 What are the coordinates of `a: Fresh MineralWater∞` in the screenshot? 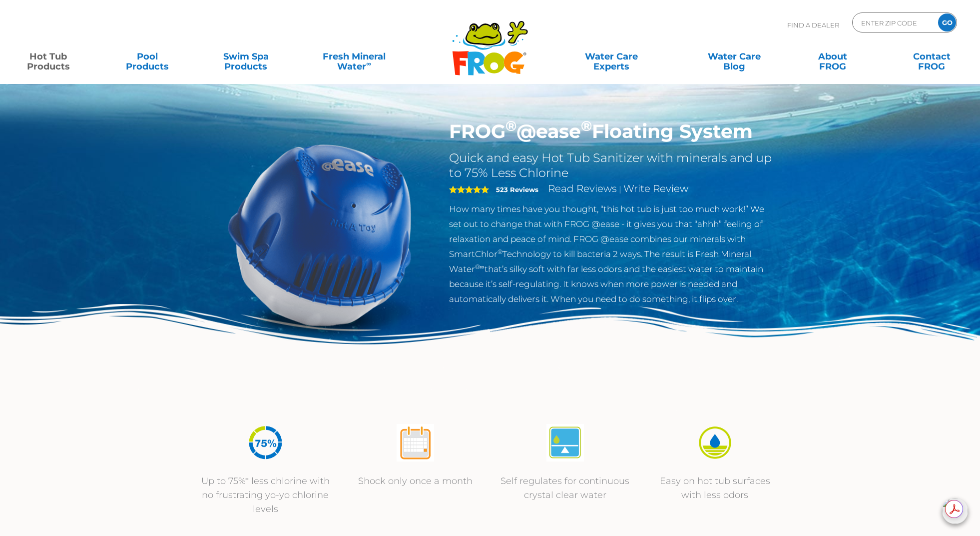 It's located at (354, 57).